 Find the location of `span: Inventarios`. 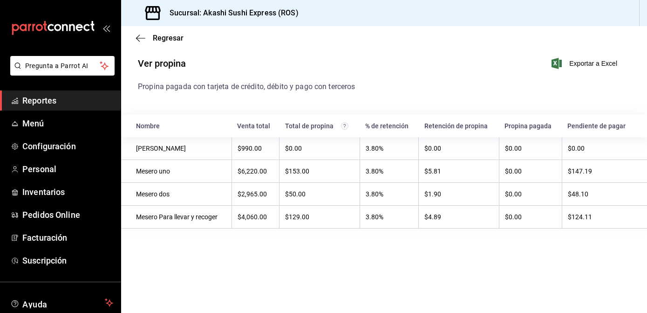

span: Inventarios is located at coordinates (68, 191).